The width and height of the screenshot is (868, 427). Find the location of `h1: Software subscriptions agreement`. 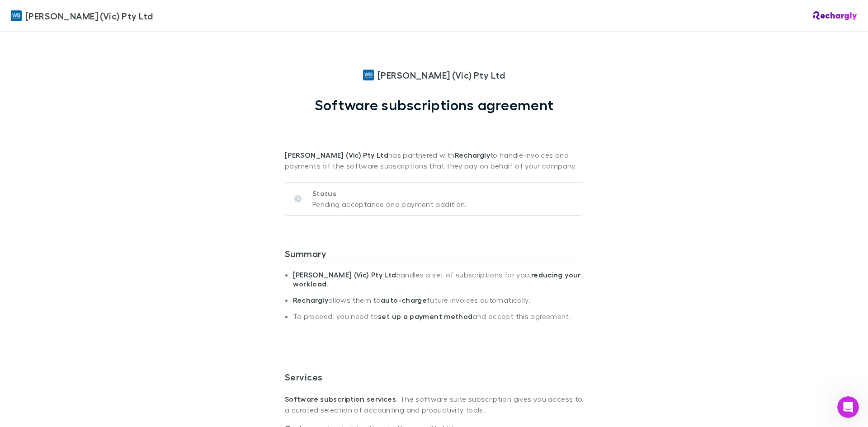

h1: Software subscriptions agreement is located at coordinates (434, 105).